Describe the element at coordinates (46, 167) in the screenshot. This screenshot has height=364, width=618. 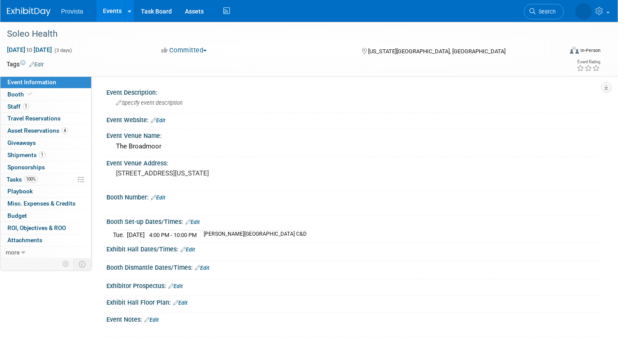
I see `a: Sponsorships` at that location.